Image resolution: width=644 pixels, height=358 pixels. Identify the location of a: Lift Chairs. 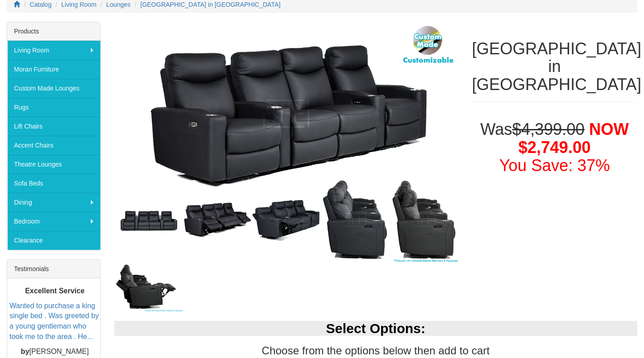
(54, 126).